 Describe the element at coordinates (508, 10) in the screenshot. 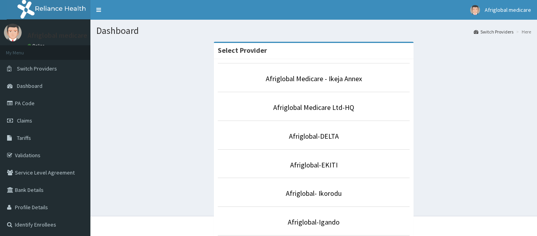

I see `span: Afriglobal medicare` at that location.